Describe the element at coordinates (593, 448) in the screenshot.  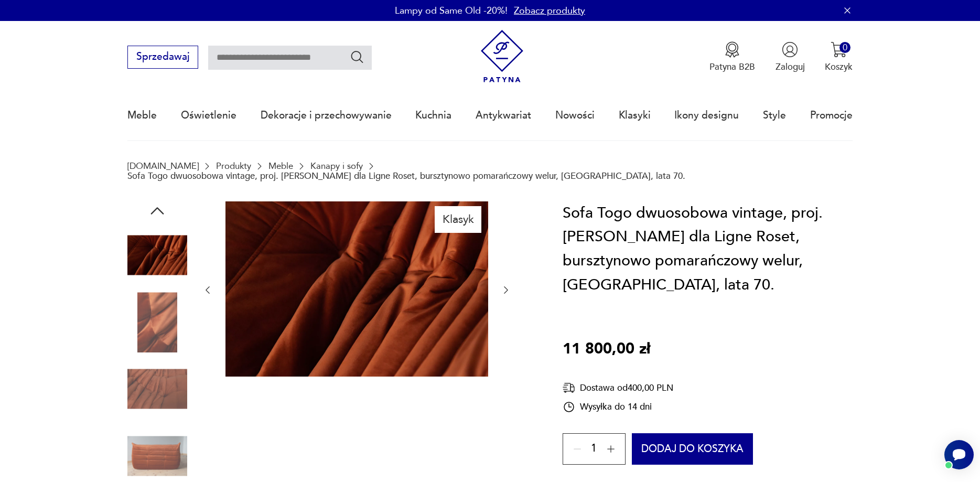
I see `span: 1` at that location.